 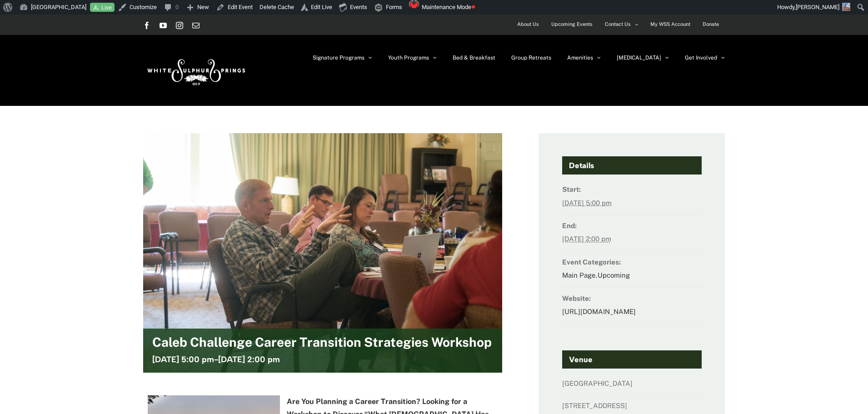 I want to click on nav: Secondary Menu, so click(x=618, y=25).